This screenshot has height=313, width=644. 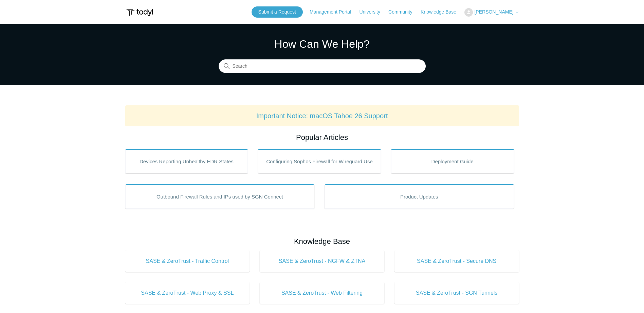 I want to click on a: Community, so click(x=403, y=12).